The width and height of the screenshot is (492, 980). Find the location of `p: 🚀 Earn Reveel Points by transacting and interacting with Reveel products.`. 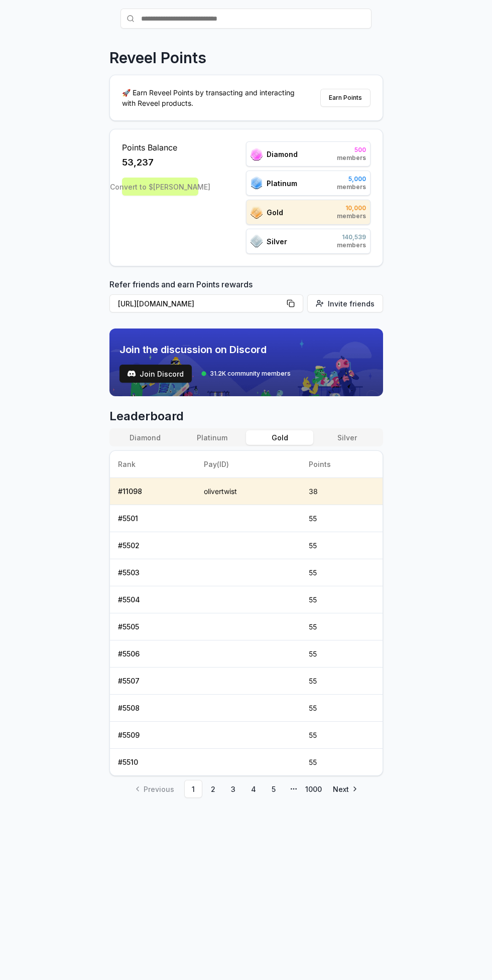

p: 🚀 Earn Reveel Points by transacting and interacting with Reveel products. is located at coordinates (212, 98).